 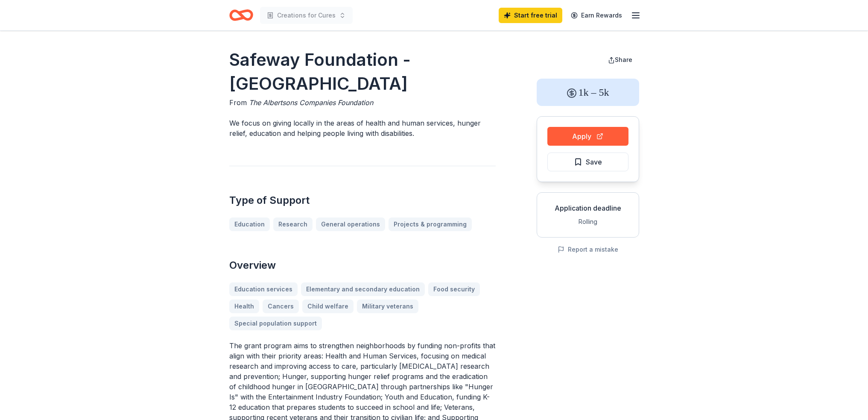 What do you see at coordinates (620, 60) in the screenshot?
I see `button: Share` at bounding box center [620, 60].